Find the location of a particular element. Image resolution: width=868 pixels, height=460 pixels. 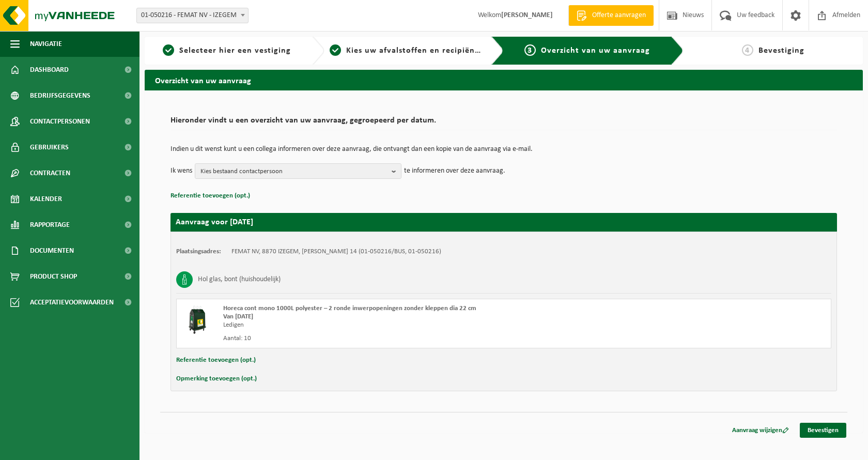

span: Dashboard is located at coordinates (49, 70).